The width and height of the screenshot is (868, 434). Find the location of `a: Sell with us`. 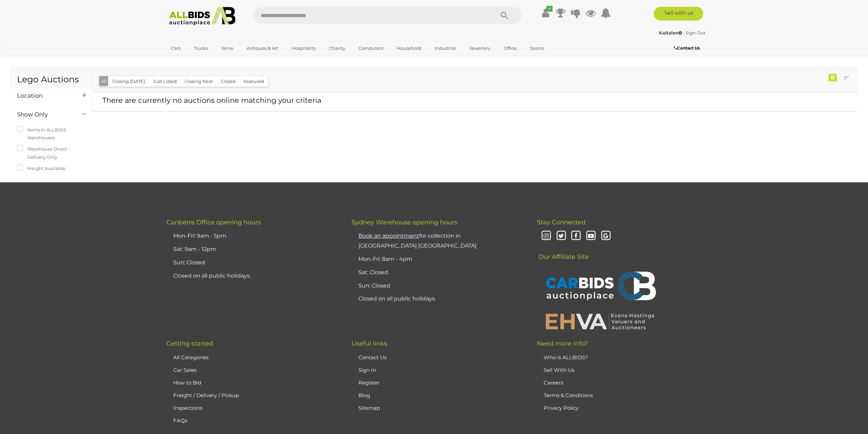

a: Sell with us is located at coordinates (678, 14).